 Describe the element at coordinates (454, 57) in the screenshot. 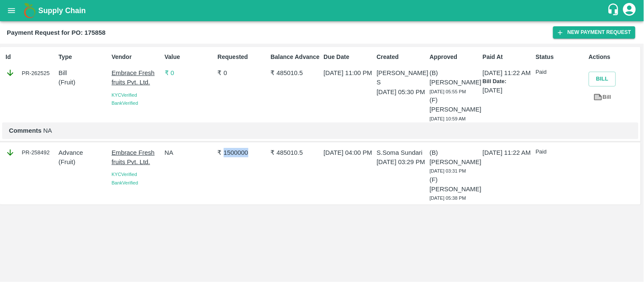

I see `p: Approved` at that location.